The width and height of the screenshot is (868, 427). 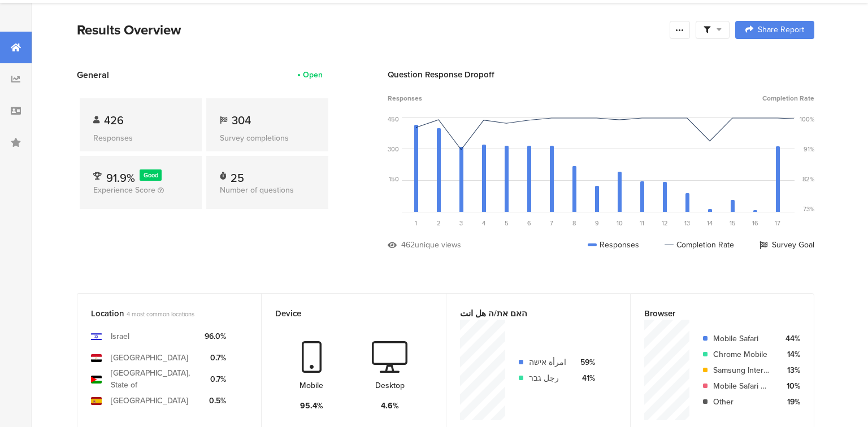 I want to click on span: Share Report, so click(x=781, y=30).